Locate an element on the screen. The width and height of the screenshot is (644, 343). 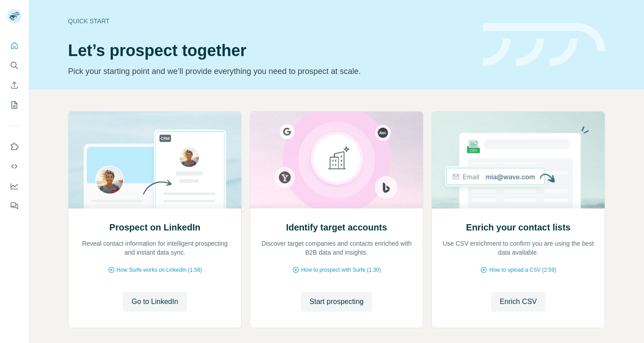
img: Identify target accounts is located at coordinates (337, 160).